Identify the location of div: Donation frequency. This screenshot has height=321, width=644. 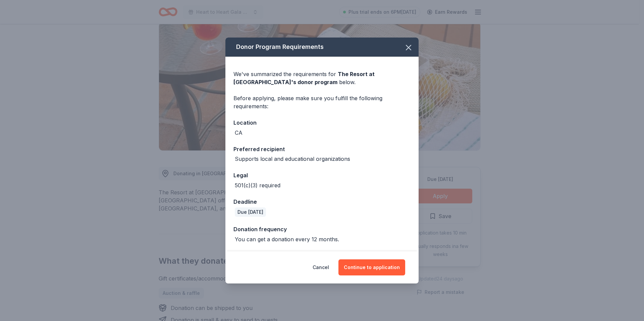
(322, 229).